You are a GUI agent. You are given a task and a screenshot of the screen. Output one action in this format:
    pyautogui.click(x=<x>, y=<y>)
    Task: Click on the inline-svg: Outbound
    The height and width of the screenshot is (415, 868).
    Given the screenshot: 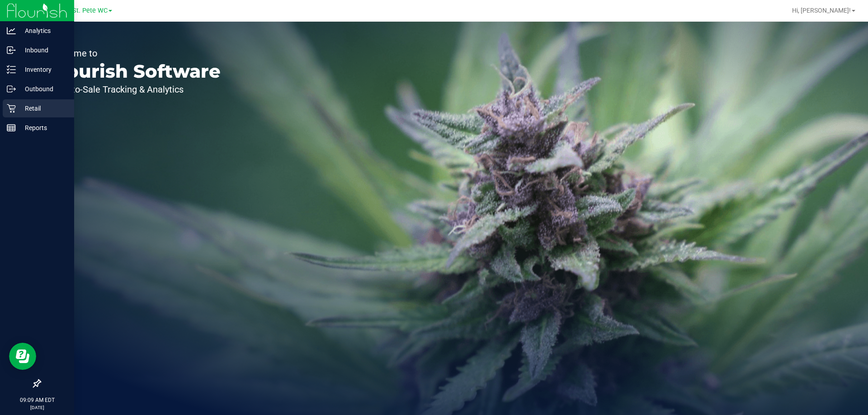 What is the action you would take?
    pyautogui.click(x=12, y=89)
    